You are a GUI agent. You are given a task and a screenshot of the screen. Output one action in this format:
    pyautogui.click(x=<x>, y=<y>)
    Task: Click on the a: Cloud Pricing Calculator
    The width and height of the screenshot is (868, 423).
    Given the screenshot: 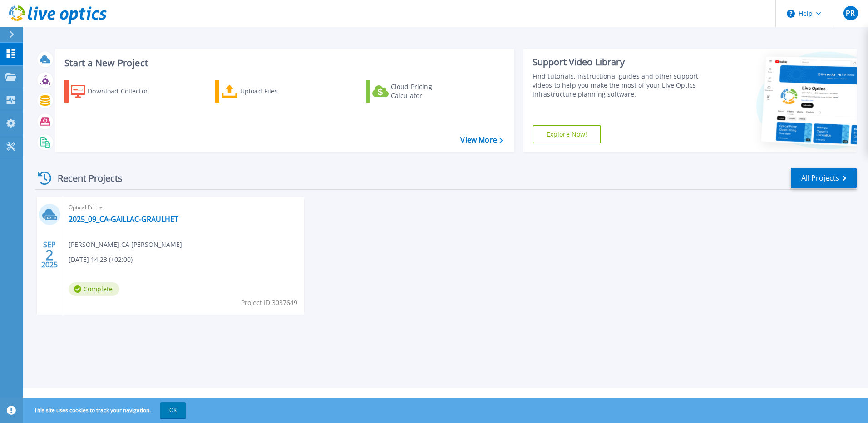 What is the action you would take?
    pyautogui.click(x=416, y=91)
    